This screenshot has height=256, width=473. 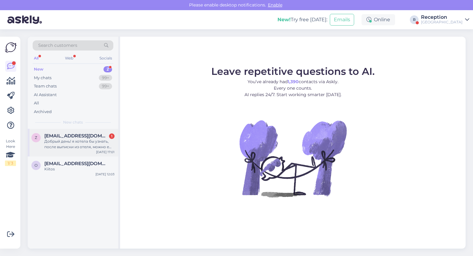 What do you see at coordinates (108, 69) in the screenshot?
I see `div: 2` at bounding box center [108, 69].